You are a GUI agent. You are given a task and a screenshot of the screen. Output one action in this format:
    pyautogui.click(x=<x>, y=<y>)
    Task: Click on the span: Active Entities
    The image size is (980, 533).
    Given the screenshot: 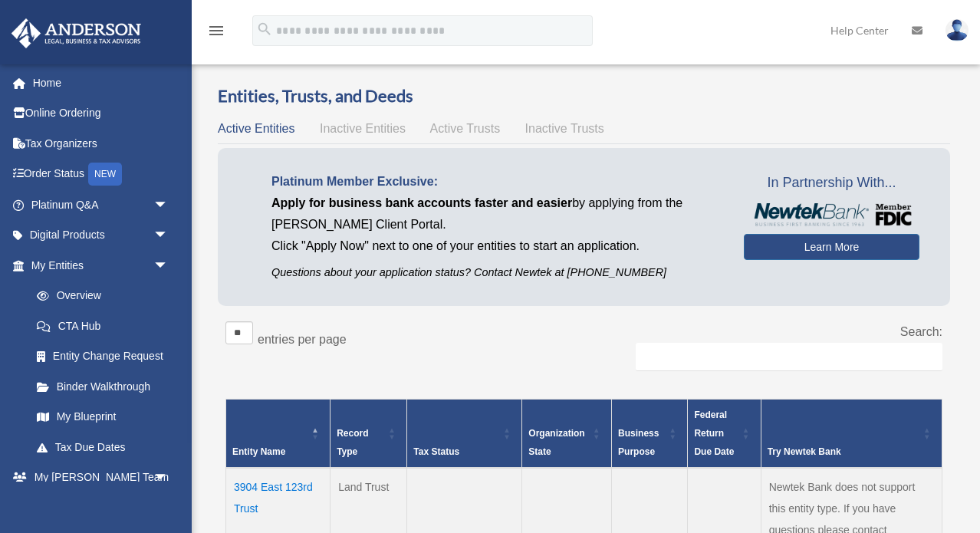 What is the action you would take?
    pyautogui.click(x=256, y=128)
    